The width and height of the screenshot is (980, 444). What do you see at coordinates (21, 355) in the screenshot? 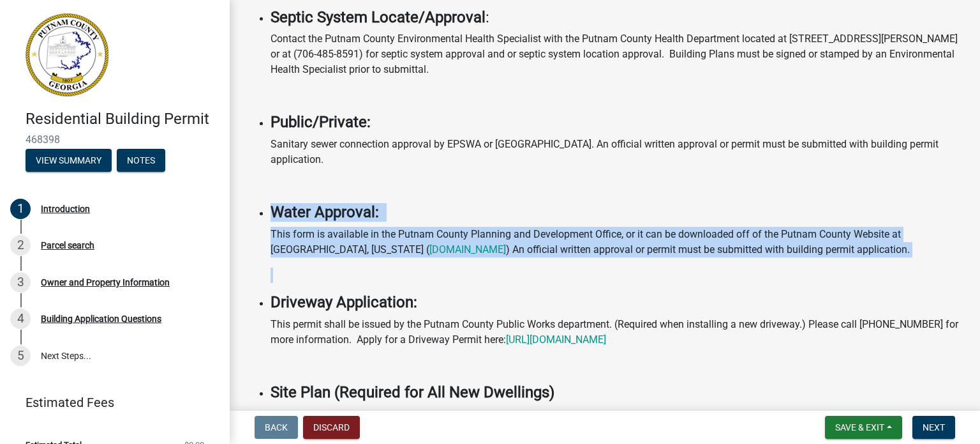
I see `div: 5` at bounding box center [21, 355].